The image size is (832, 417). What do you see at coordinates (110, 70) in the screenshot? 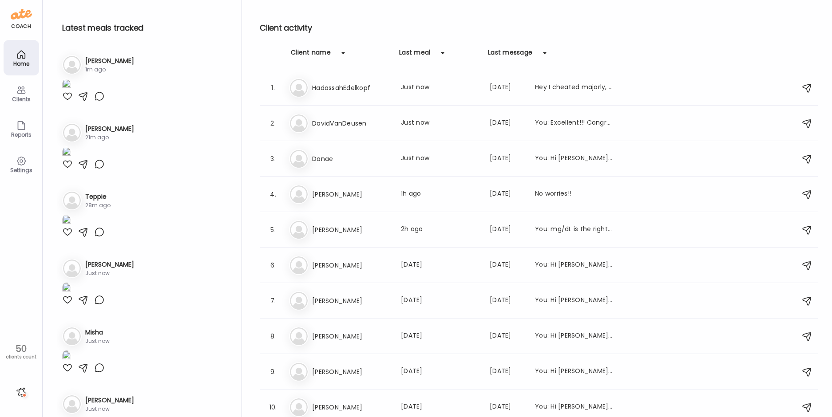
I see `div: 1m ago` at bounding box center [110, 70].